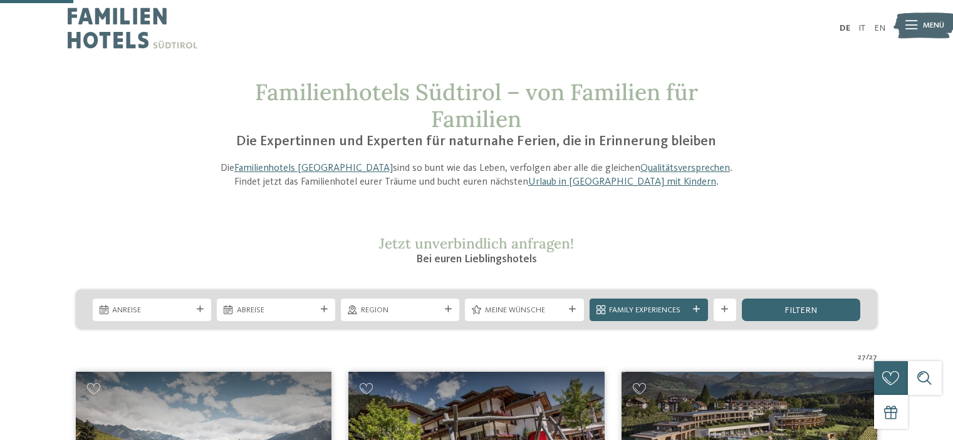 The height and width of the screenshot is (440, 953). I want to click on span: Familienhotels Südtirol – von Familien für Familien, so click(476, 105).